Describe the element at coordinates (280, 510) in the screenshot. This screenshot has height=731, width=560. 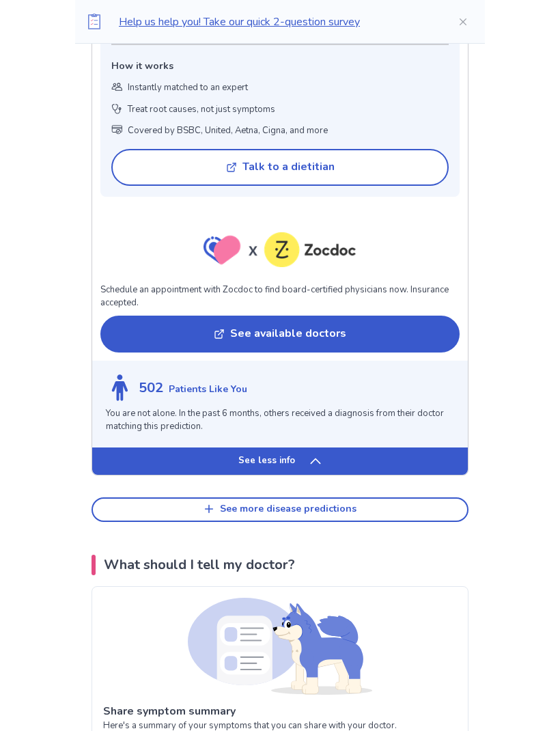
I see `button: See more disease predictions` at that location.